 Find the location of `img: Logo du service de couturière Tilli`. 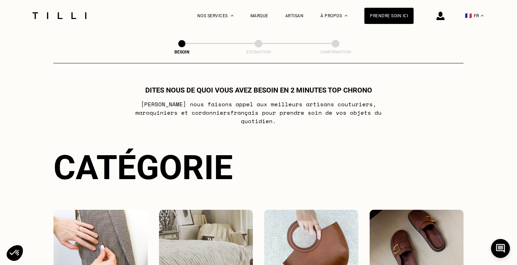

img: Logo du service de couturière Tilli is located at coordinates (59, 15).